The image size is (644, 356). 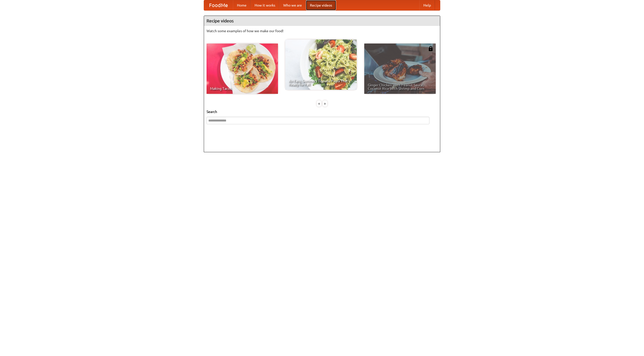 What do you see at coordinates (321, 5) in the screenshot?
I see `a: Recipe videos` at bounding box center [321, 5].